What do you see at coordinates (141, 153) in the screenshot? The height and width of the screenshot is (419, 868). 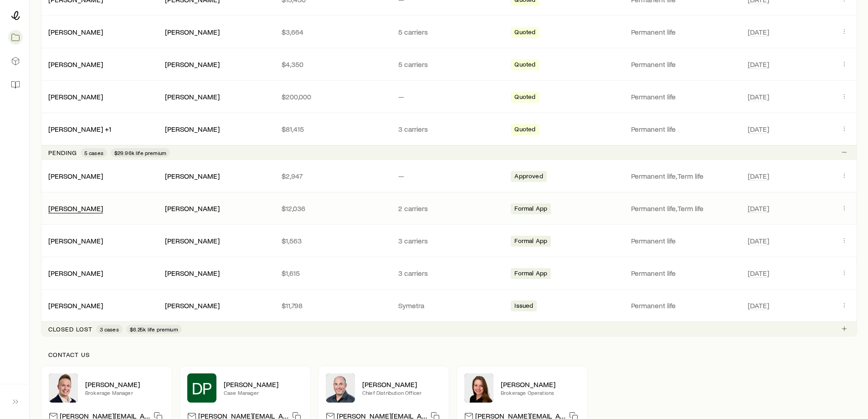 I see `span: $29.96k life premium` at bounding box center [141, 153].